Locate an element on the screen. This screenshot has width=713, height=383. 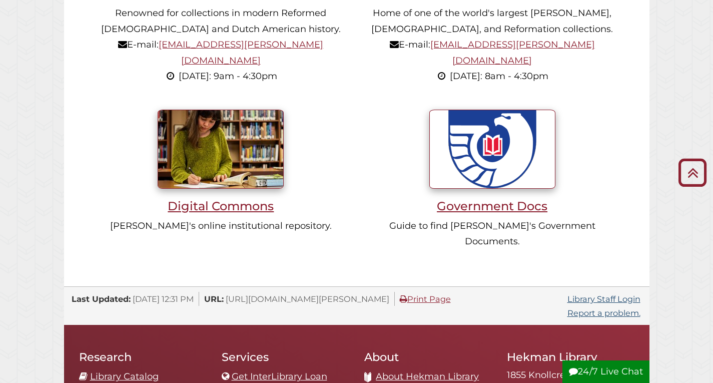
span: URL: is located at coordinates (214, 299).